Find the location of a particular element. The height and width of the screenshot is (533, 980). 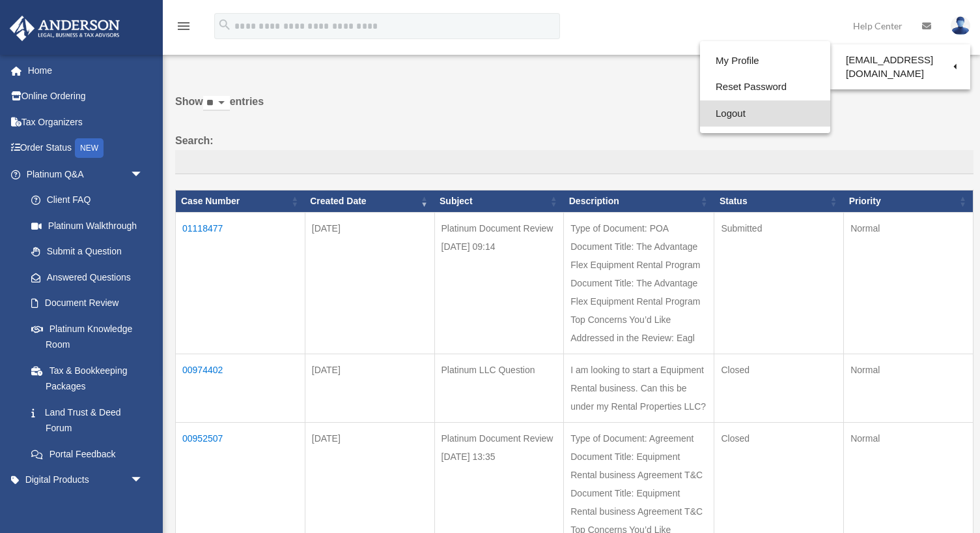

a: Client FAQ is located at coordinates (87, 200).